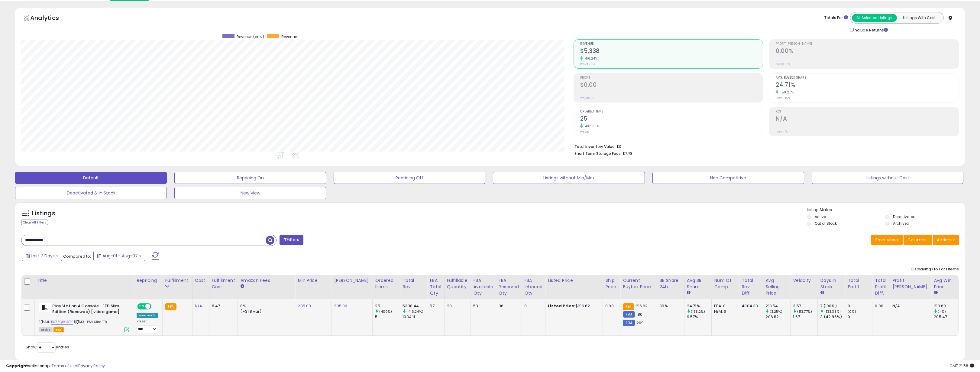 Image resolution: width=980 pixels, height=372 pixels. What do you see at coordinates (776, 311) in the screenshot?
I see `small: (3.25%)` at bounding box center [776, 311].